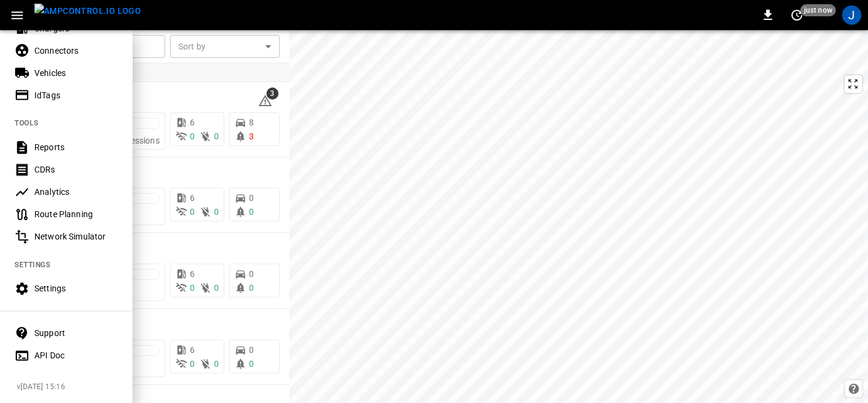  What do you see at coordinates (818, 10) in the screenshot?
I see `span: just now` at bounding box center [818, 10].